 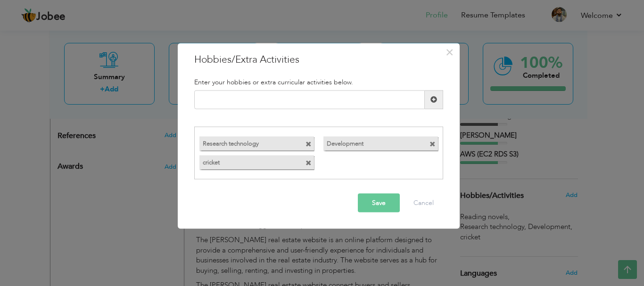 I want to click on label: Development, so click(x=372, y=142).